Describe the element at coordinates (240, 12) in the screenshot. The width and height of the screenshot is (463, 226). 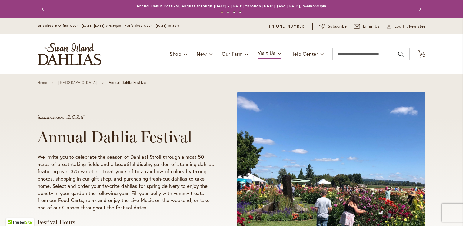
I see `button: 4 of 4` at that location.